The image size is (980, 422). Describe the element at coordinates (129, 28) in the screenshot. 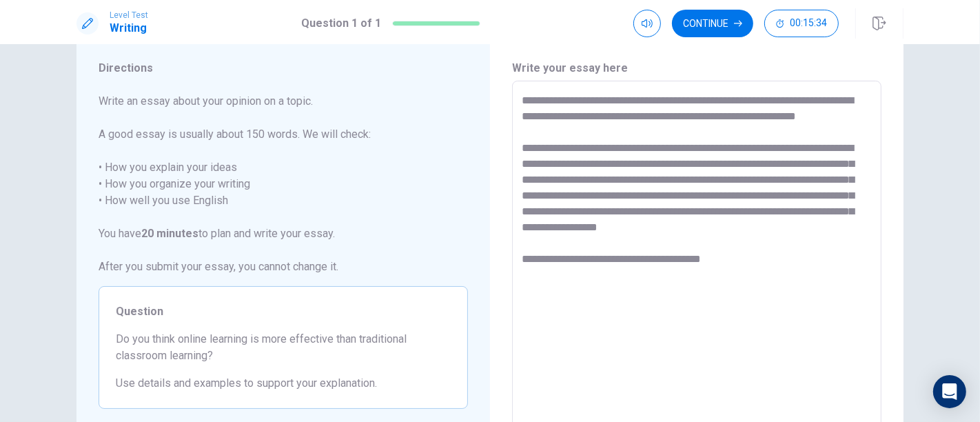

I see `h1: Writing` at that location.